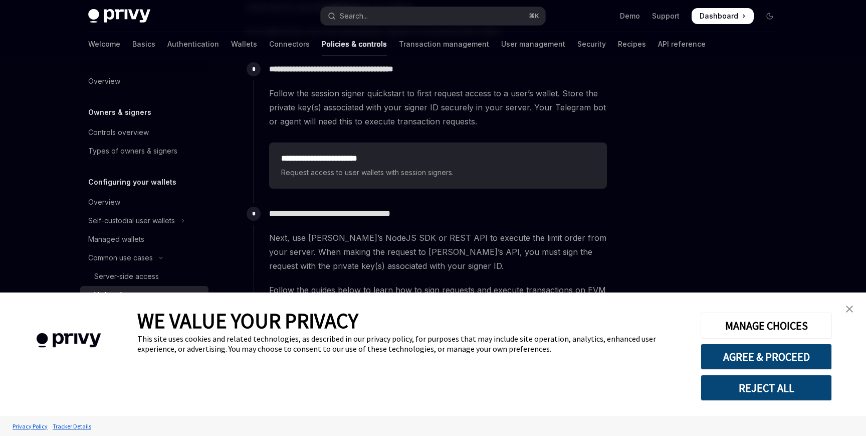  What do you see at coordinates (132, 182) in the screenshot?
I see `h5: Configuring your wallets` at bounding box center [132, 182].